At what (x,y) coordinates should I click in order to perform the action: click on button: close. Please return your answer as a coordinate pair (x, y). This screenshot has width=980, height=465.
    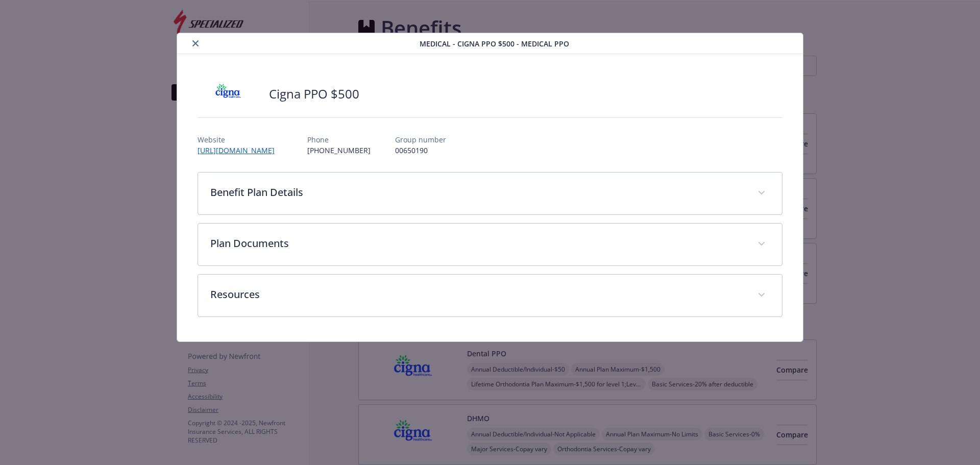
    Looking at the image, I should click on (196, 43).